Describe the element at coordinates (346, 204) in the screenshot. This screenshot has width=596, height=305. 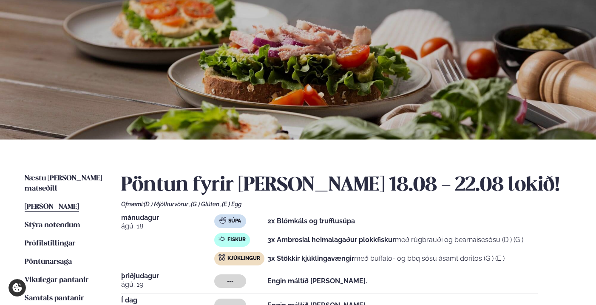
I see `div: Ofnæmi:` at that location.